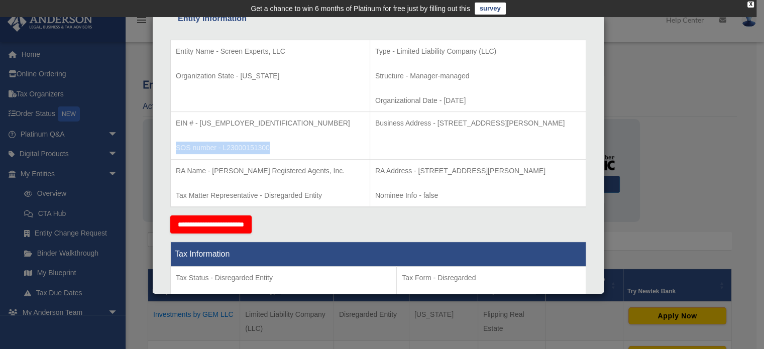  I want to click on p: Tax Form - Disregarded, so click(491, 278).